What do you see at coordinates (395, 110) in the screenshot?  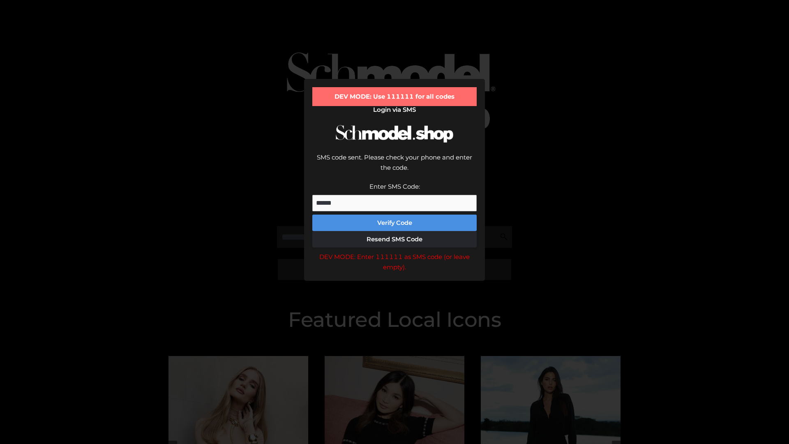 I see `h2: Login via SMS` at bounding box center [395, 110].